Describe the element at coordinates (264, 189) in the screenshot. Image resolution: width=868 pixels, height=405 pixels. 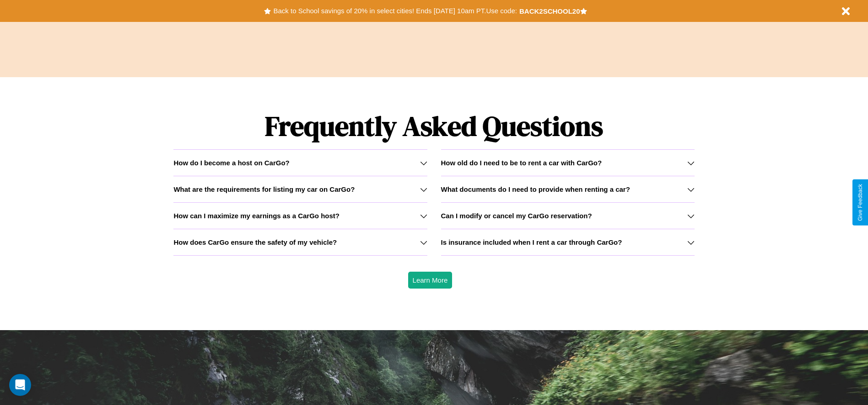
I see `h3: What are the requirements for listing my car on CarGo?` at that location.